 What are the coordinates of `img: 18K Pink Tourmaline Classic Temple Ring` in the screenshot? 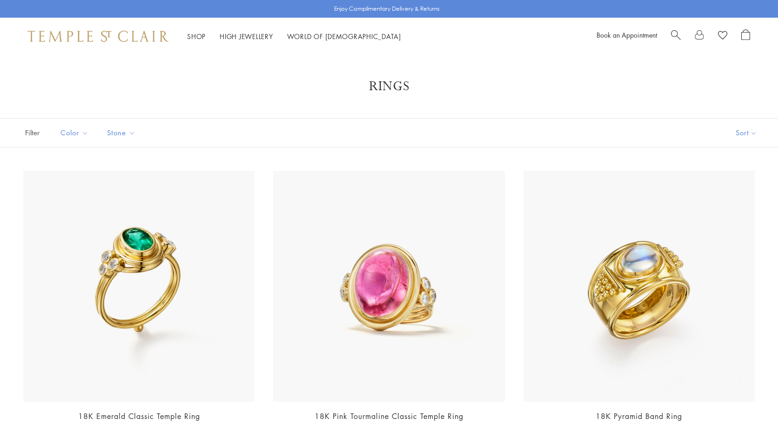 It's located at (388, 286).